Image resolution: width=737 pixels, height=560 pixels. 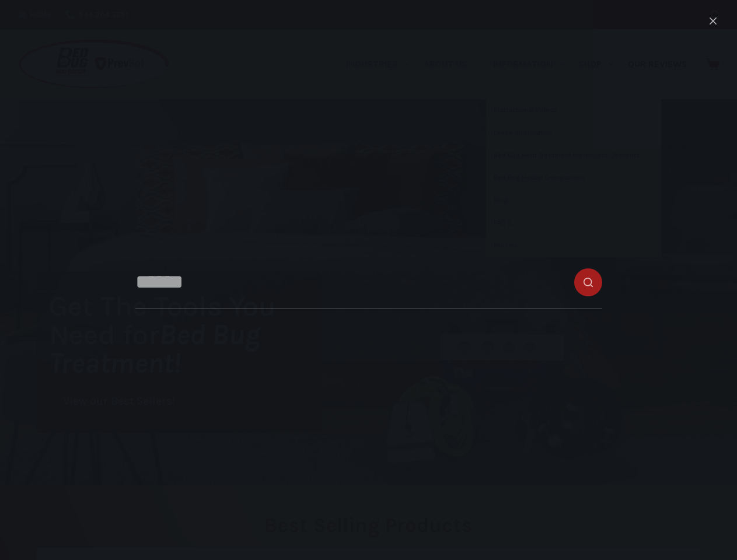 What do you see at coordinates (595, 64) in the screenshot?
I see `a: Shop` at bounding box center [595, 64].